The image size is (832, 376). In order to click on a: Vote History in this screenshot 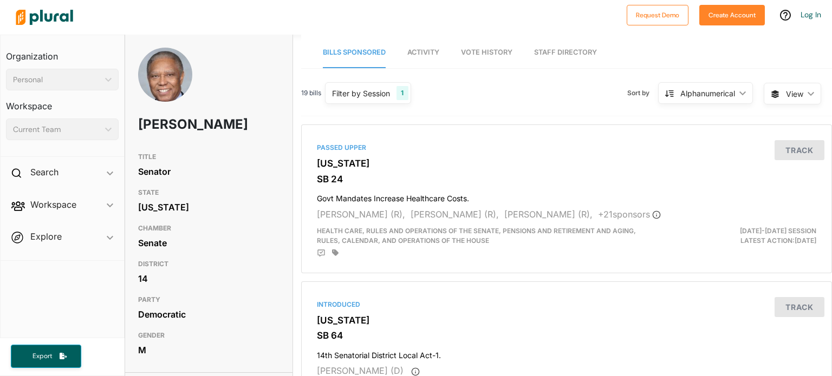, I will do `click(486, 53)`.